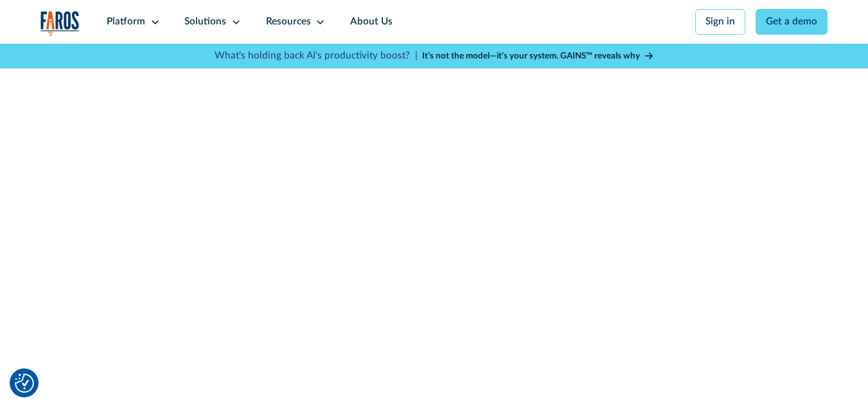  Describe the element at coordinates (289, 21) in the screenshot. I see `div: Resources` at that location.